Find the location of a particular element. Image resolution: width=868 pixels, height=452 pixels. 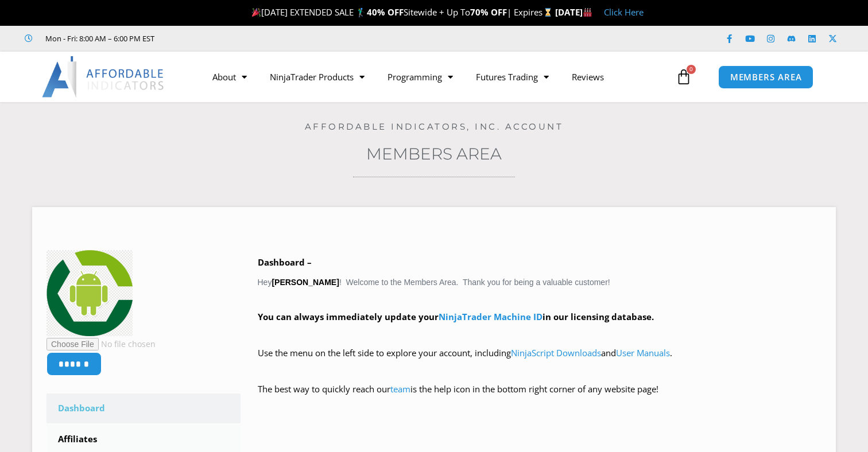

a: Click Here is located at coordinates (623, 12).